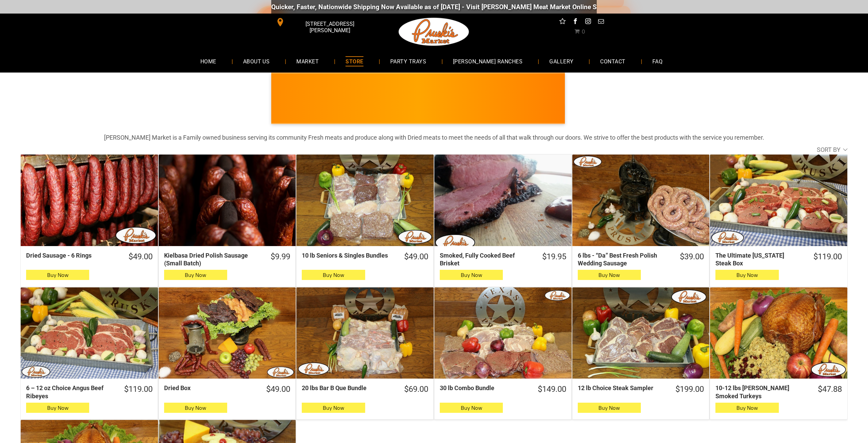  I want to click on a: $19.95Smoked, Fully Cooked Beef Brisket, so click(503, 259).